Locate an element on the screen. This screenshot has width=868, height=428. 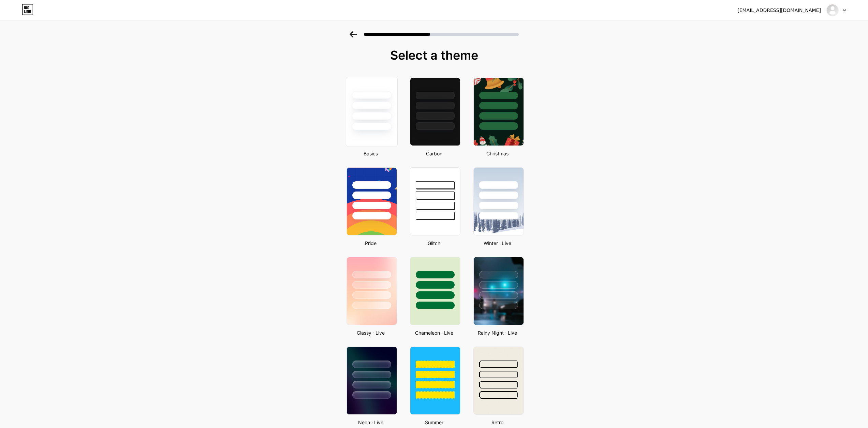
div: Chameleon · Live is located at coordinates (434, 333).